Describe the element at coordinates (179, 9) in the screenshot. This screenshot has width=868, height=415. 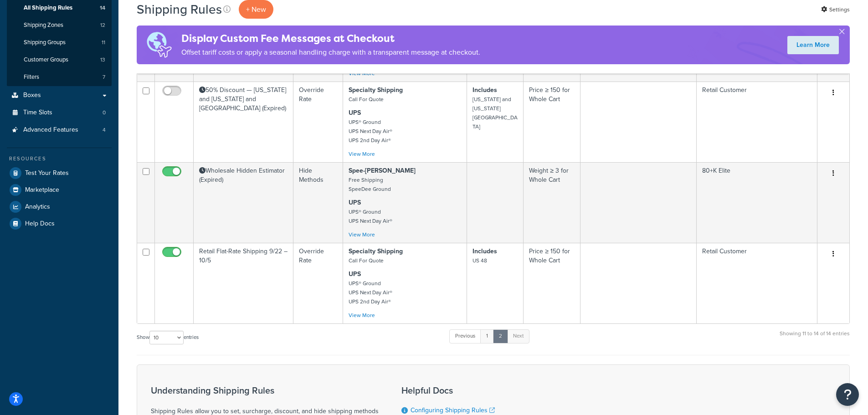
I see `h1: Shipping Rules` at that location.